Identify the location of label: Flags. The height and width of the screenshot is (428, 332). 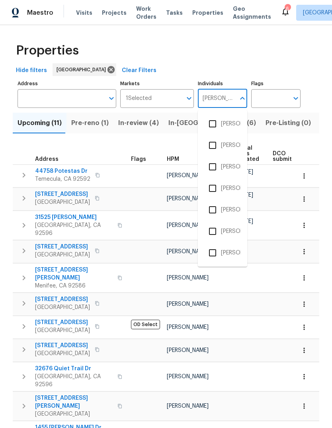
(276, 84).